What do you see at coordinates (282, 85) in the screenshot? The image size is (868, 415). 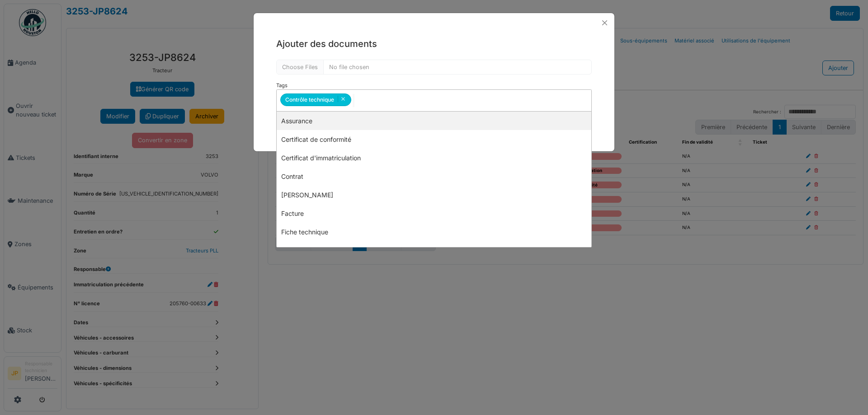 I see `label: Tags` at bounding box center [282, 85].